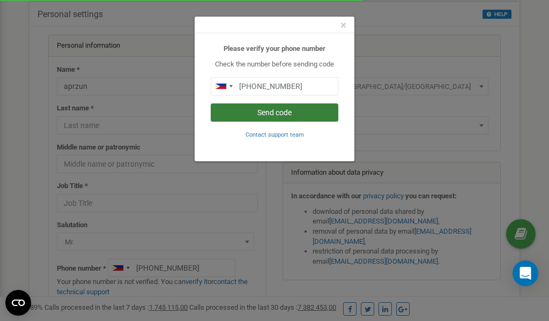  I want to click on button: Send code, so click(275, 113).